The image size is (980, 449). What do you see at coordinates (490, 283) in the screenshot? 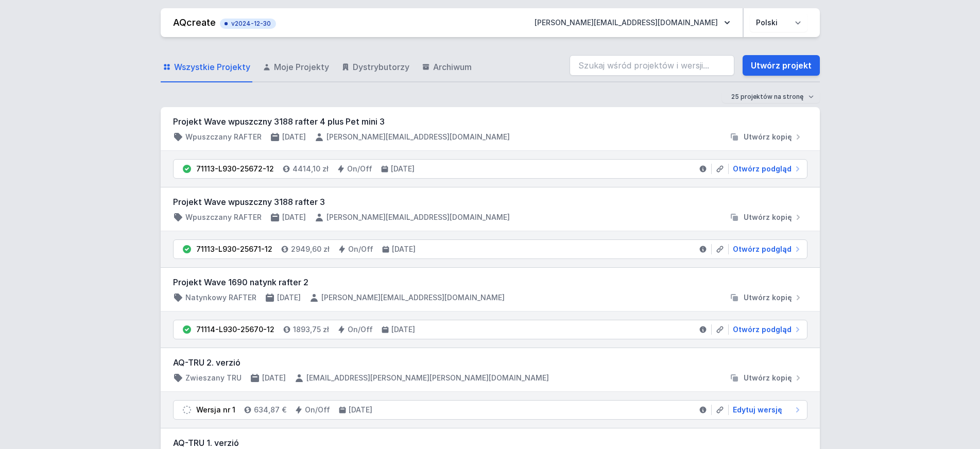
I see `h3: Projekt Wave 1690 natynk rafter 2` at bounding box center [490, 283].